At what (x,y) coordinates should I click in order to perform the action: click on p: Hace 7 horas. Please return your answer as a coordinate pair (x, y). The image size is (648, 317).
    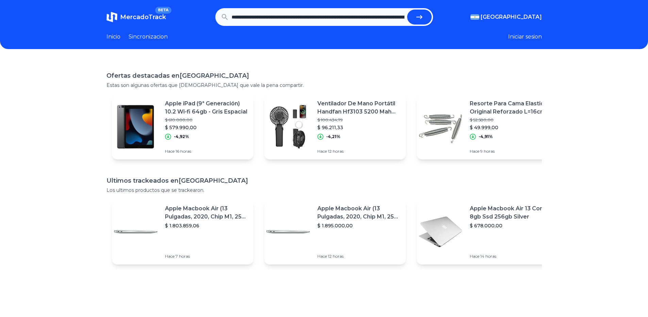
    Looking at the image, I should click on (207, 256).